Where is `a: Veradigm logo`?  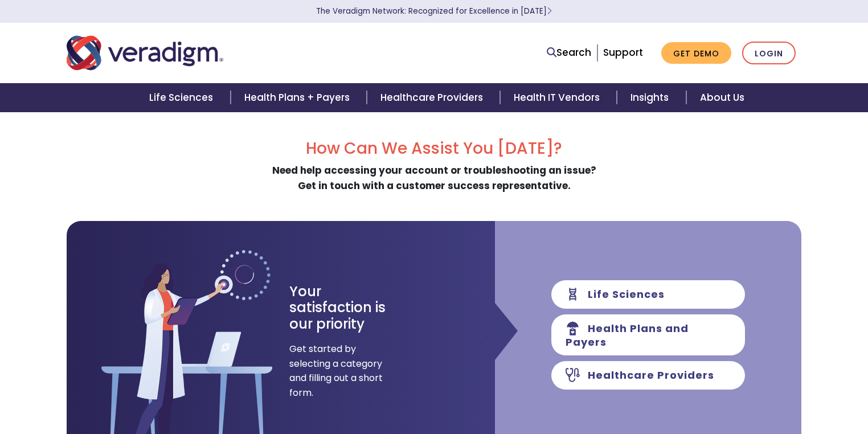
a: Veradigm logo is located at coordinates (145, 53).